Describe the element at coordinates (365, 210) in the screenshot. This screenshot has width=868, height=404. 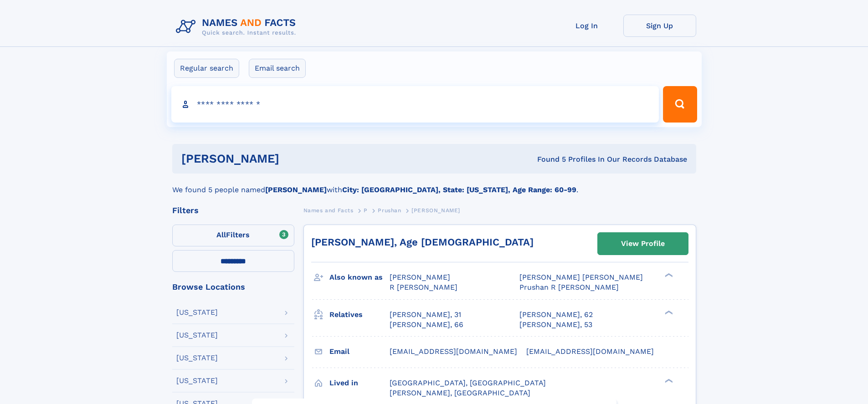
I see `a: P` at that location.